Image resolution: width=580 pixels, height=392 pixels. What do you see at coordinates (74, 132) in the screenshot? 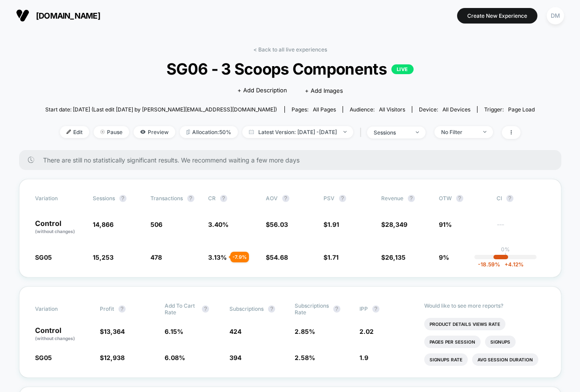
I see `span: Edit` at bounding box center [74, 132].